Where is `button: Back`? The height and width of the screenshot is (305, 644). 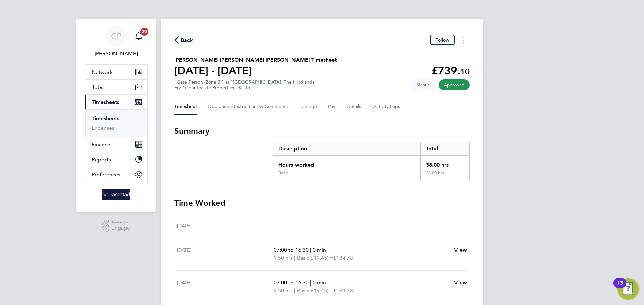 button: Back is located at coordinates (184, 40).